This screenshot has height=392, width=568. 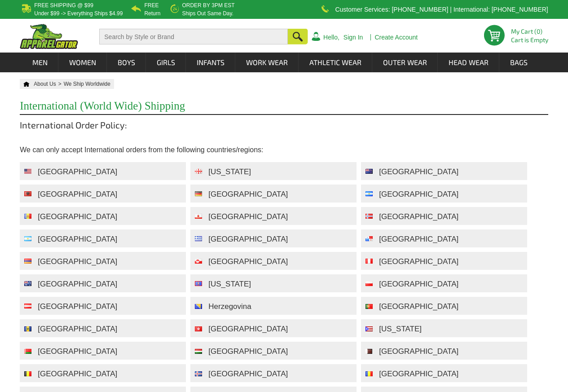 I want to click on p: under $99 -> everything ships $4.99, so click(x=78, y=13).